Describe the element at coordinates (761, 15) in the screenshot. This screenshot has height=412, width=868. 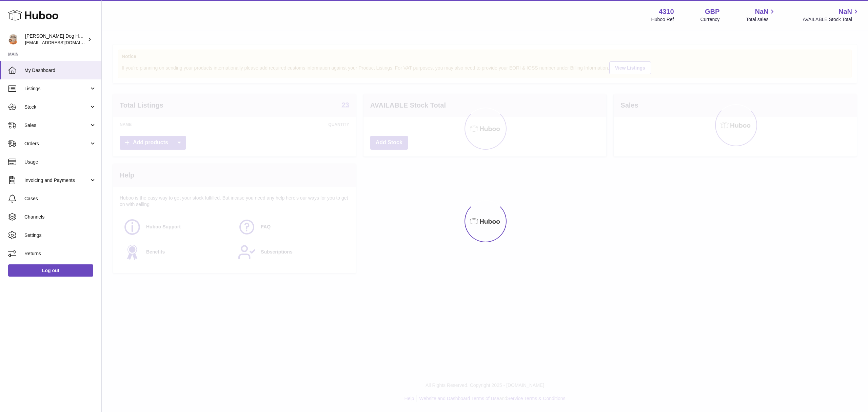
I see `a: NaN Total sales` at that location.